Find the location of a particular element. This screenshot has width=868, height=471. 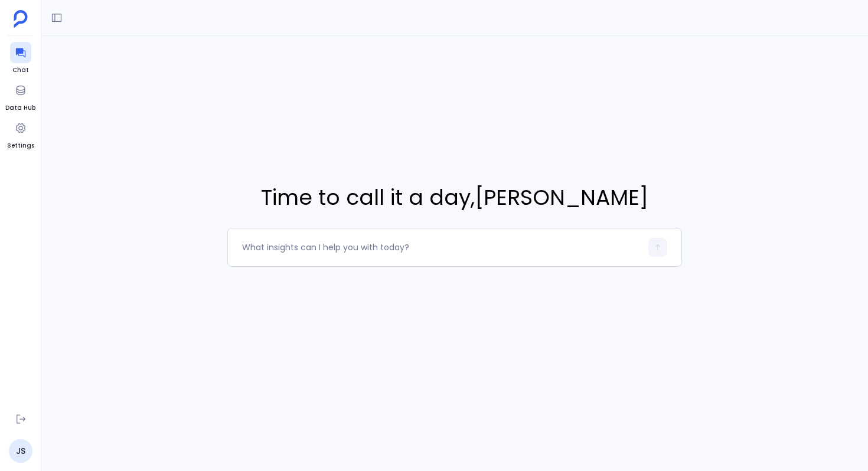

a: Data Hub is located at coordinates (20, 96).